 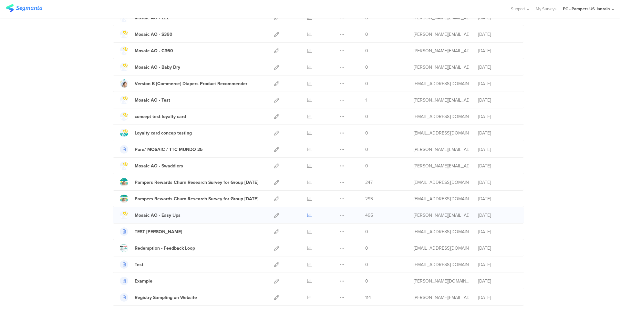 I want to click on span: 495, so click(x=369, y=215).